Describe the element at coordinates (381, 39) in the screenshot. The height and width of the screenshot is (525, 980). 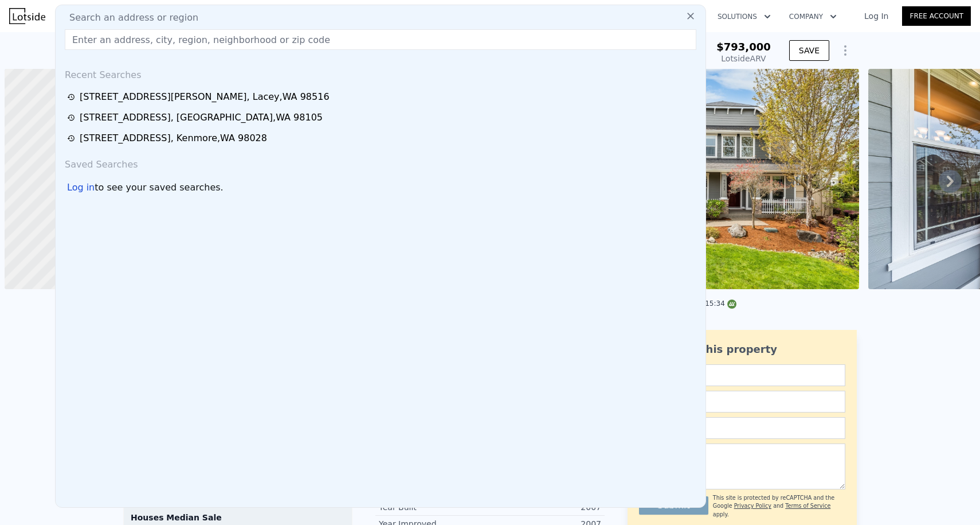
I see `input: Enter an address, city, region, neighborhood or zip code` at that location.